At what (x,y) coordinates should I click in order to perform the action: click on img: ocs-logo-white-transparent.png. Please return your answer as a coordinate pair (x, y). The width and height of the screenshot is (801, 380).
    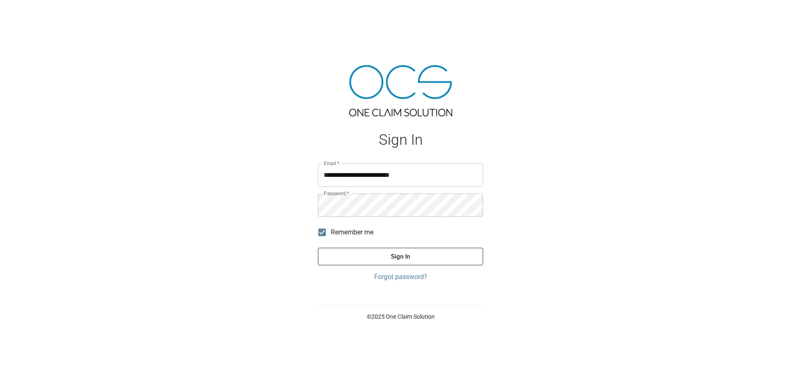
    Looking at the image, I should click on (27, 13).